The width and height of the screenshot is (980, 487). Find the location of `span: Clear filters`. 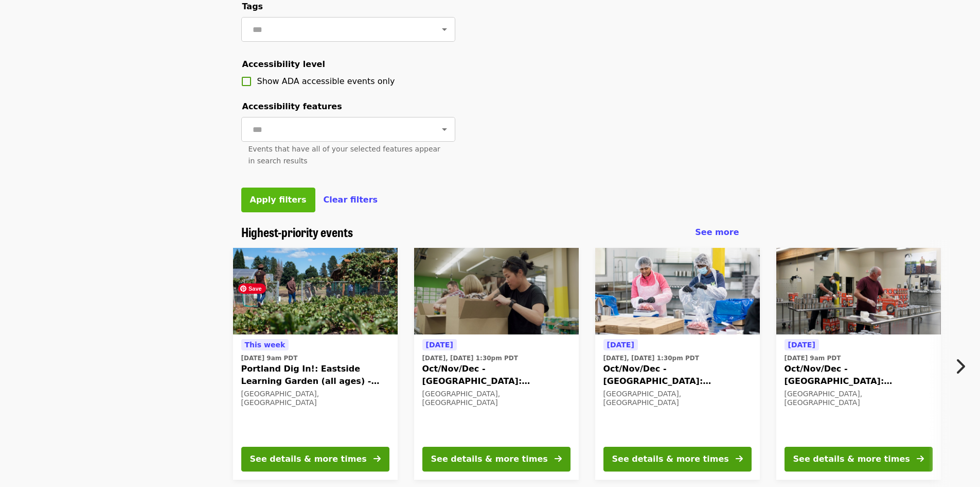

span: Clear filters is located at coordinates (351, 199).